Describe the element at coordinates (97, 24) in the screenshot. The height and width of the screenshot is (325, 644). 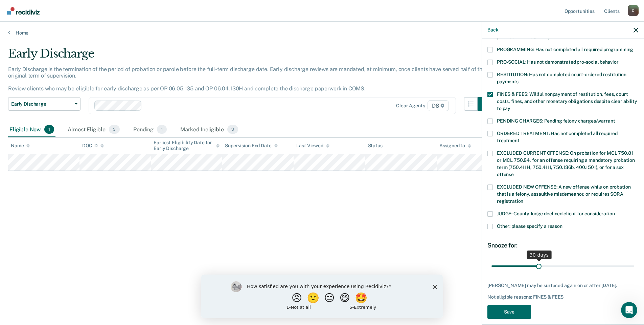
I see `button: 1` at that location.